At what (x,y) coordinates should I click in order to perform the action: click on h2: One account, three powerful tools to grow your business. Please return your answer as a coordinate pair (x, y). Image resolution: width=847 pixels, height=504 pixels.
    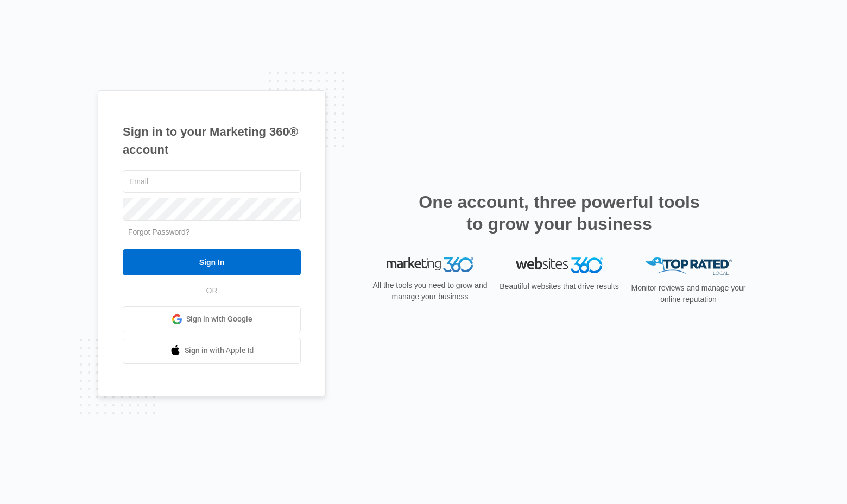
    Looking at the image, I should click on (559, 213).